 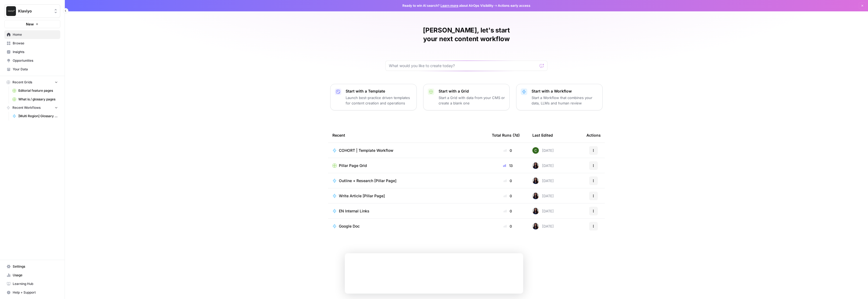 I want to click on a: Opportunities, so click(x=32, y=60).